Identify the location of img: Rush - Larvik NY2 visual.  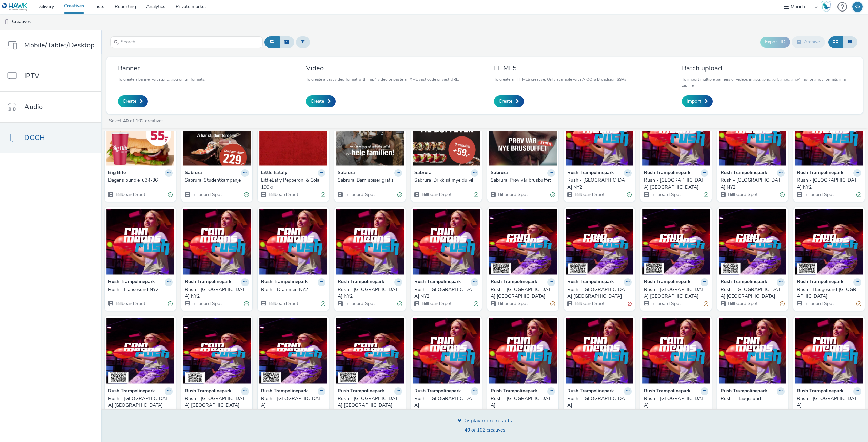
(829, 132).